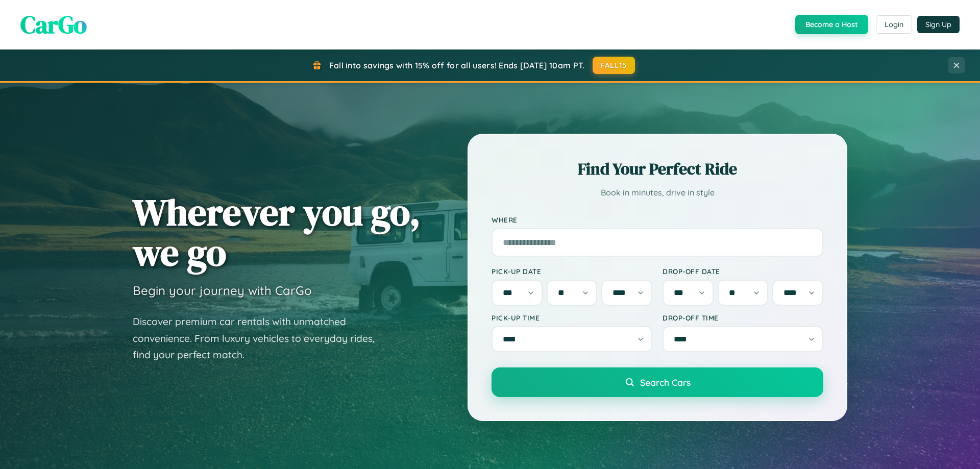 The width and height of the screenshot is (980, 469). I want to click on button: FALL15, so click(614, 66).